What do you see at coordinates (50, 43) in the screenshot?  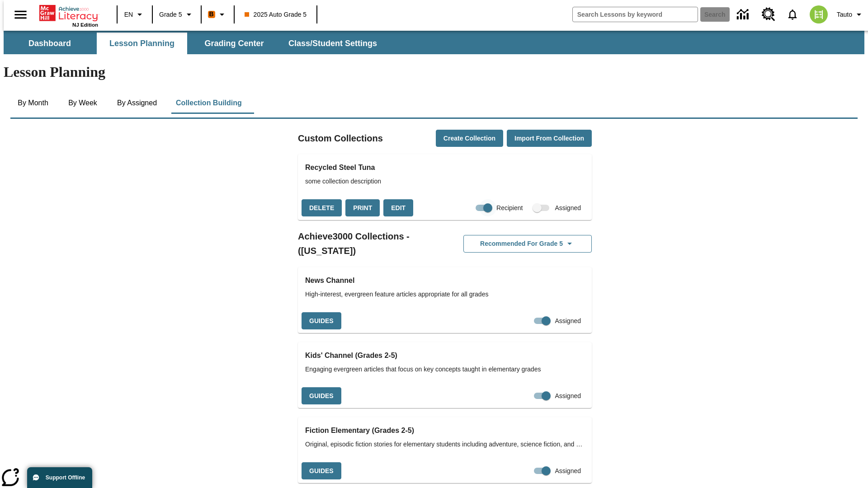 I see `button: Dashboard` at bounding box center [50, 43].